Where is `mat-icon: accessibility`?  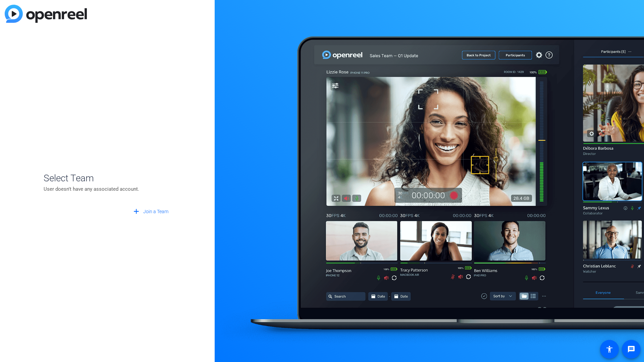
mat-icon: accessibility is located at coordinates (609, 349).